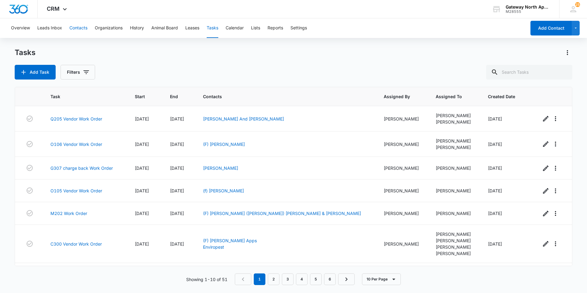 The image size is (587, 293). Describe the element at coordinates (299, 28) in the screenshot. I see `button: Settings` at that location.